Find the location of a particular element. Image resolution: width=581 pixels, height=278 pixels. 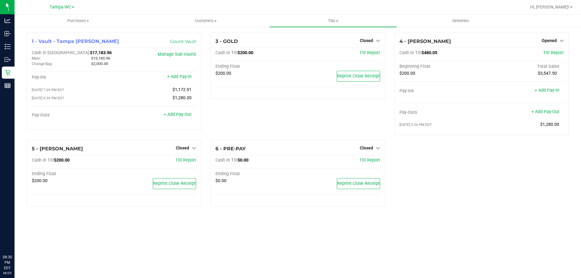

a: Purchases is located at coordinates (78, 21).